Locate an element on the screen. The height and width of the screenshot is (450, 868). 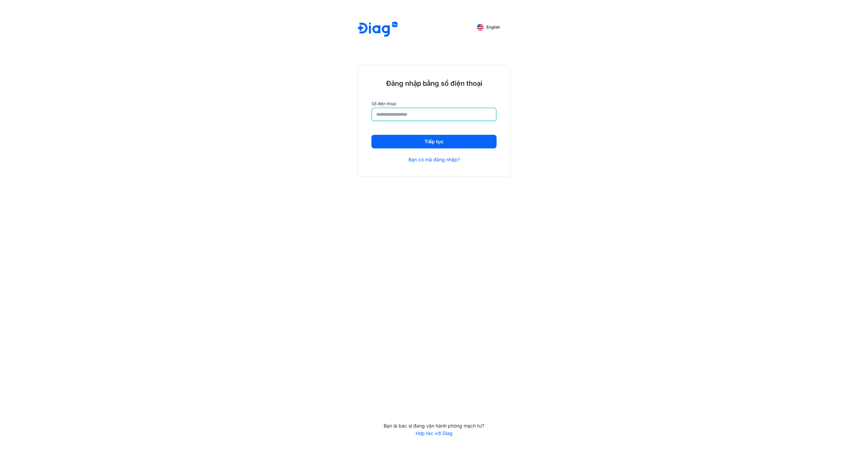
div: Bạn là bác sĩ đang vận hành phòng mạch tư? is located at coordinates (434, 426).